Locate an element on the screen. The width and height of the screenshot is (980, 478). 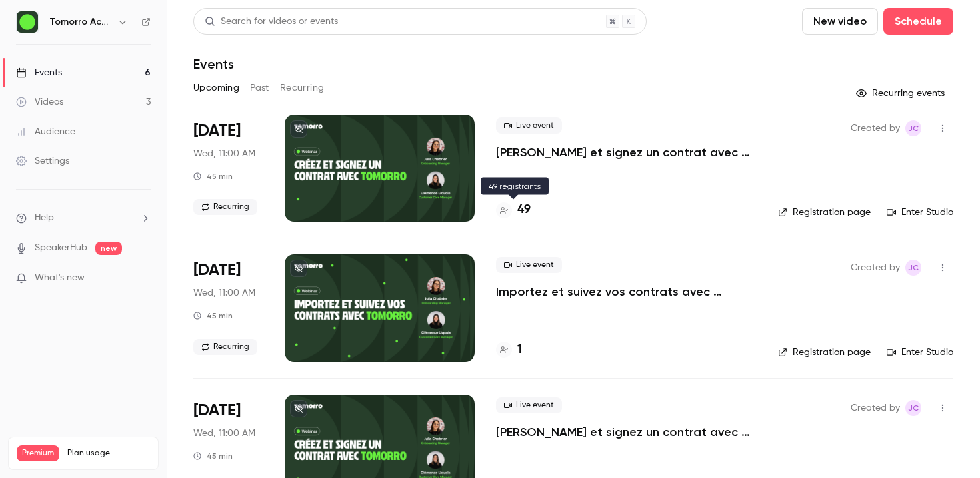
button: Past is located at coordinates (259, 88).